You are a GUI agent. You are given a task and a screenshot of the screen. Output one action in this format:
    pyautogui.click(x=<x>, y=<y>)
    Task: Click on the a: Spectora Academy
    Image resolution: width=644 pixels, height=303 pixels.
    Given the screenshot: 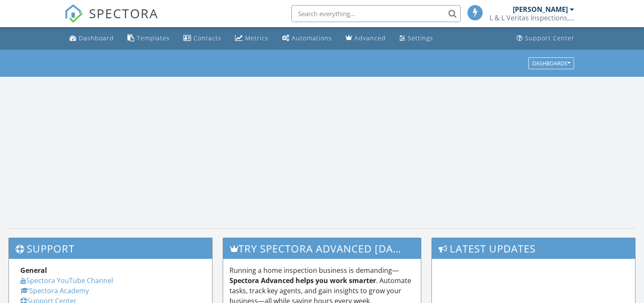 What is the action you would take?
    pyautogui.click(x=54, y=290)
    